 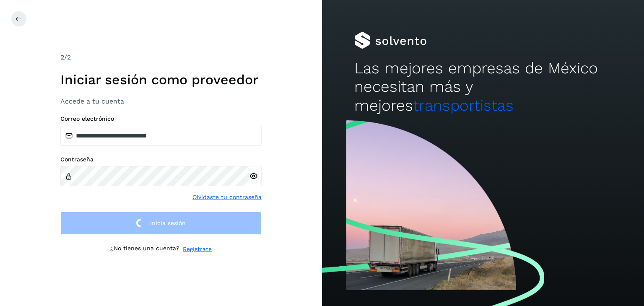 What do you see at coordinates (145, 249) in the screenshot?
I see `p: ¿No tienes una cuenta?` at bounding box center [145, 249].